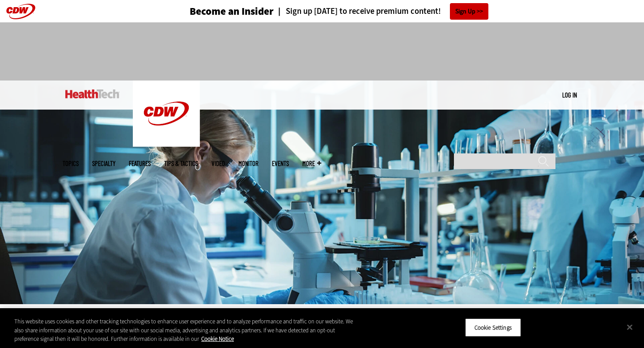 The image size is (644, 348). What do you see at coordinates (104, 163) in the screenshot?
I see `span: Specialty` at bounding box center [104, 163].